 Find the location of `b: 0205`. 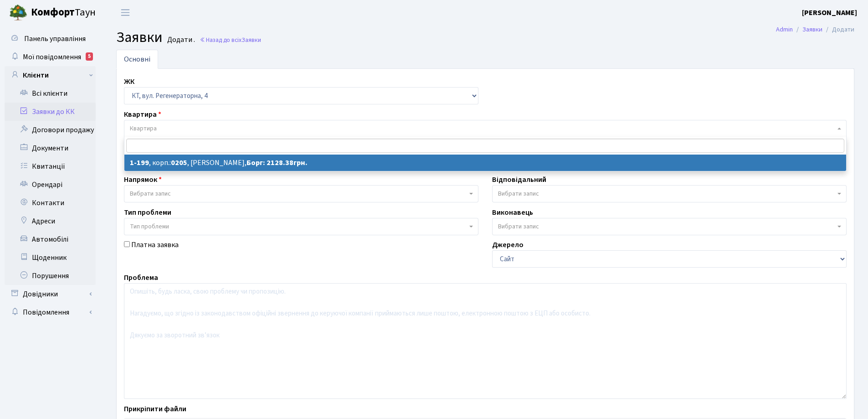

b: 0205 is located at coordinates (179, 163).